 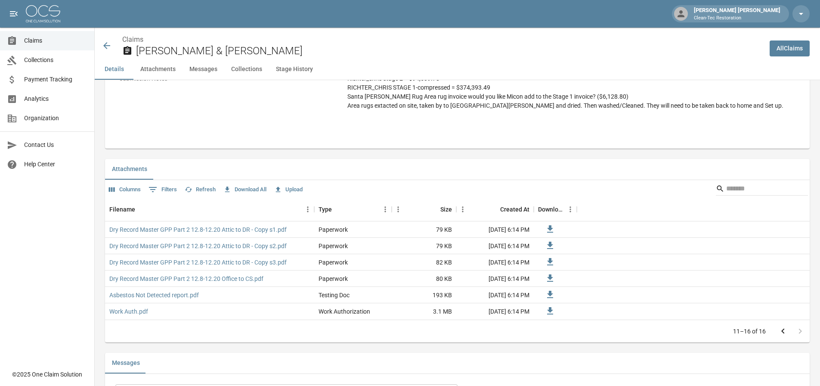 I want to click on button: Stage History, so click(x=294, y=69).